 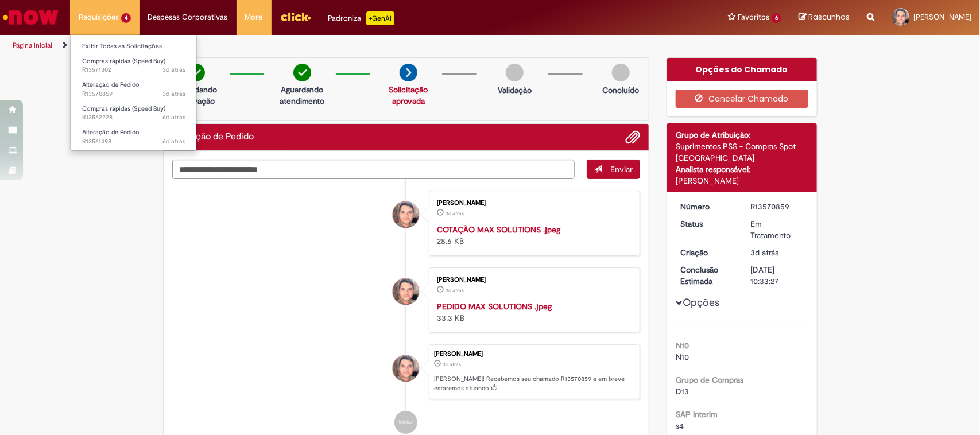 What do you see at coordinates (99, 17) in the screenshot?
I see `span: Requisições` at bounding box center [99, 17].